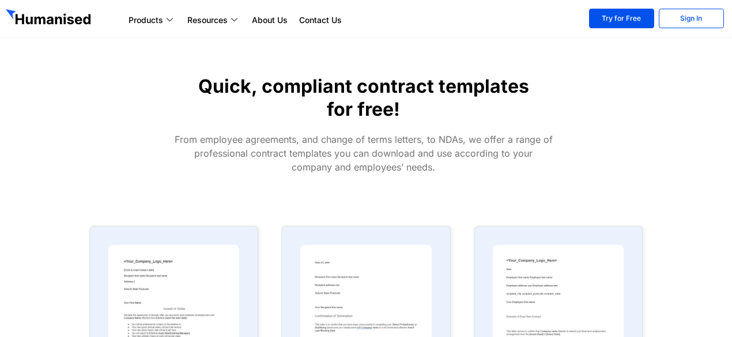 This screenshot has height=337, width=732. I want to click on a: Try for Free, so click(621, 18).